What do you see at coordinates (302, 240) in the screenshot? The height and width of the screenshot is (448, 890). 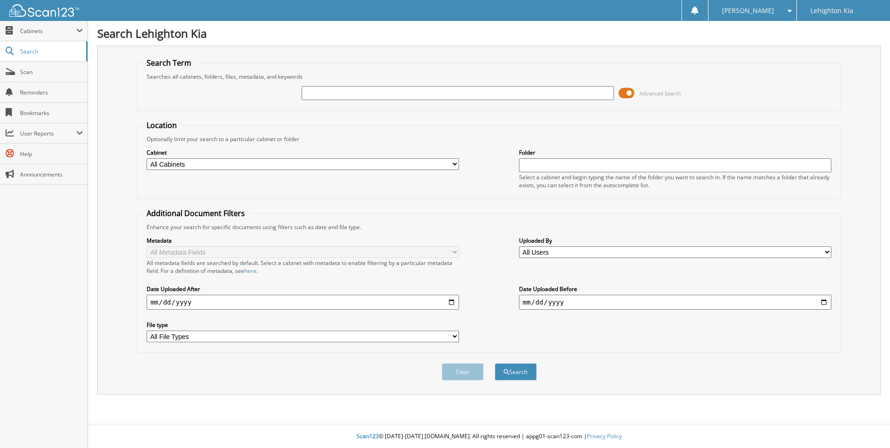 I see `label: Metadata` at bounding box center [302, 240].